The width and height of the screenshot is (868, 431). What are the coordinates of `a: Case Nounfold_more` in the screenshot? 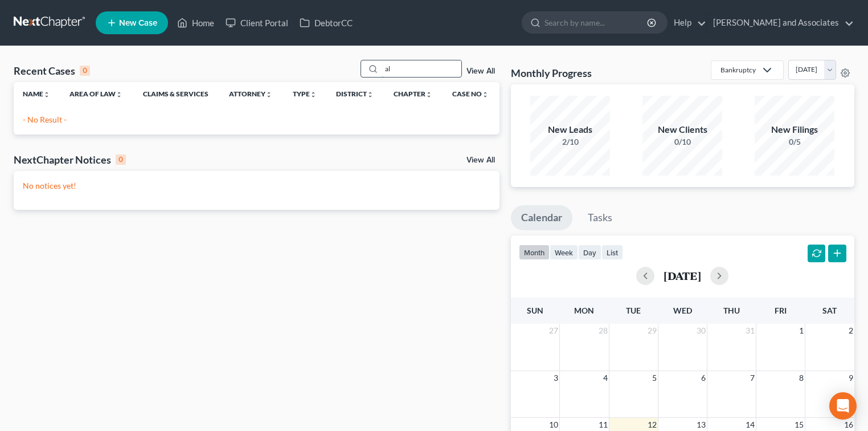 It's located at (471, 93).